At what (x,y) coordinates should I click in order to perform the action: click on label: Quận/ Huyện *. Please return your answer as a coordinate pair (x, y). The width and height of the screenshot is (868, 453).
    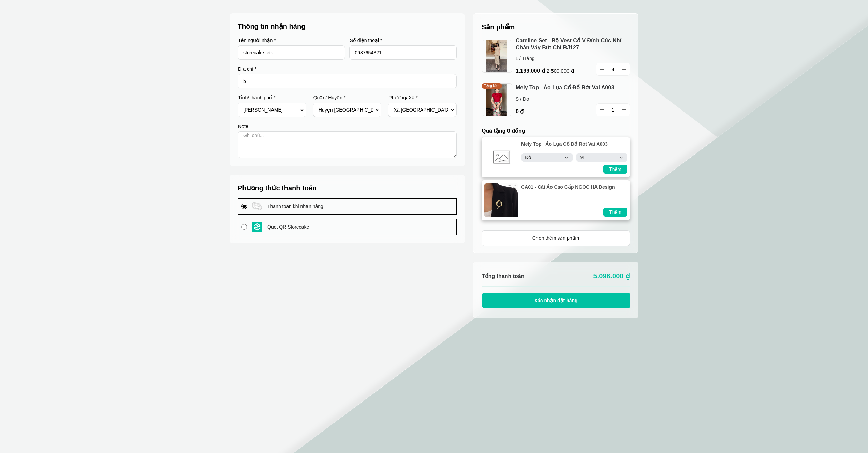
    Looking at the image, I should click on (347, 97).